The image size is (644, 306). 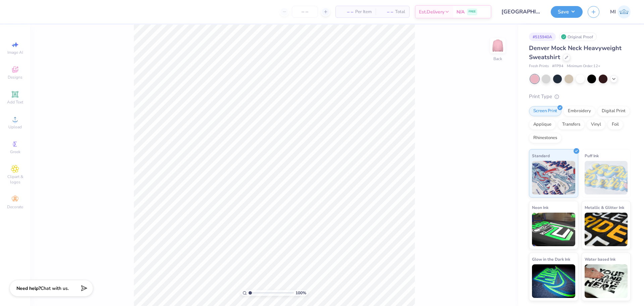 I want to click on img: Neon Ink, so click(x=553, y=229).